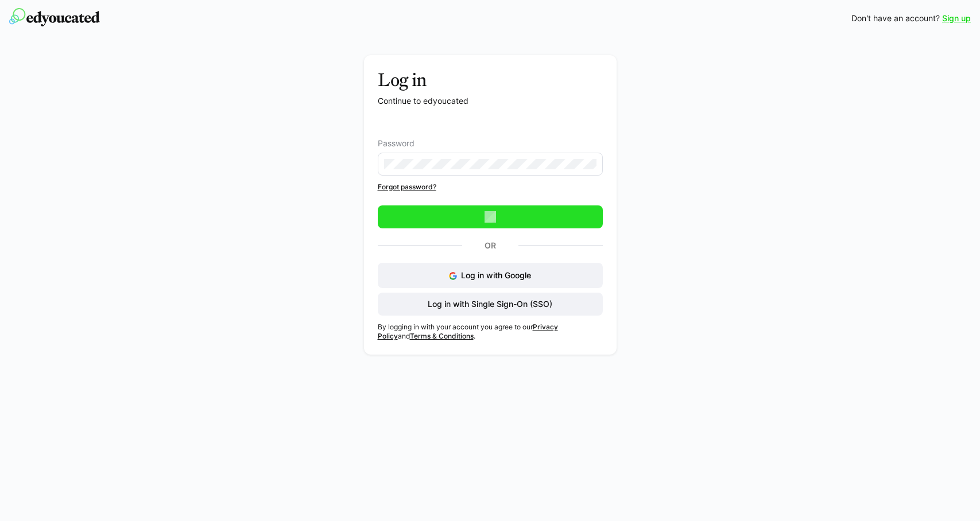  Describe the element at coordinates (496, 274) in the screenshot. I see `span: Log in with Google` at that location.